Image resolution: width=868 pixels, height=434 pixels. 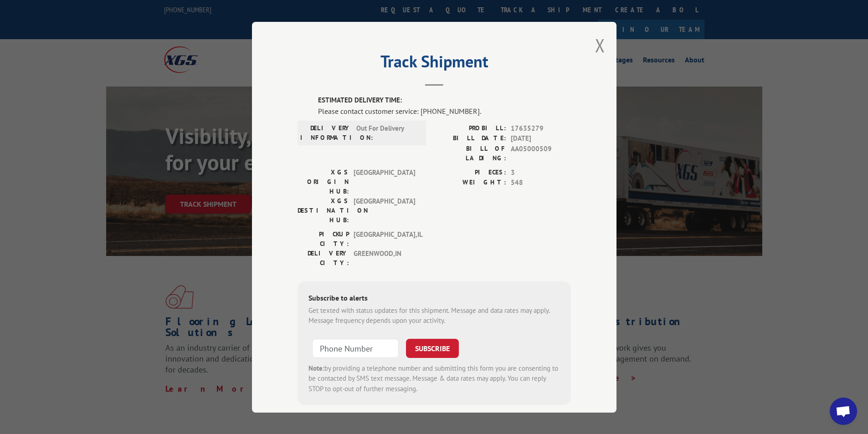 I want to click on strong: Note:, so click(x=316, y=367).